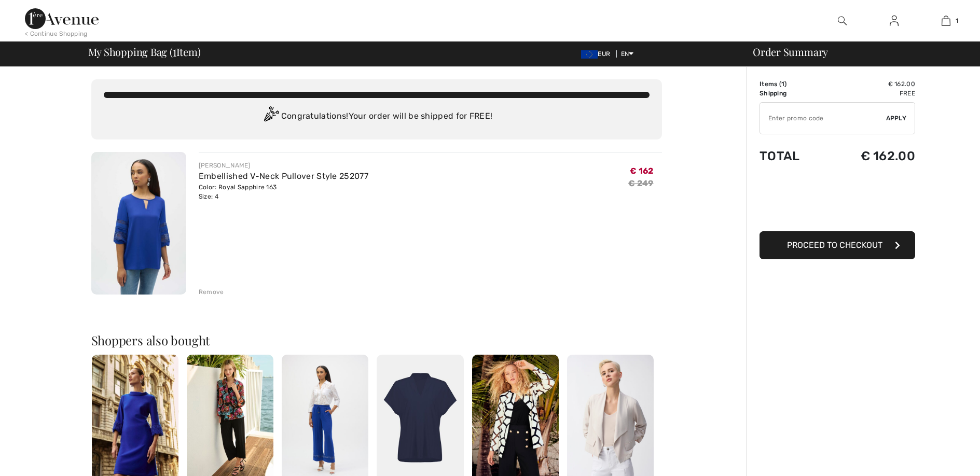 This screenshot has width=980, height=476. I want to click on h2: Shoppers also bought, so click(376, 340).